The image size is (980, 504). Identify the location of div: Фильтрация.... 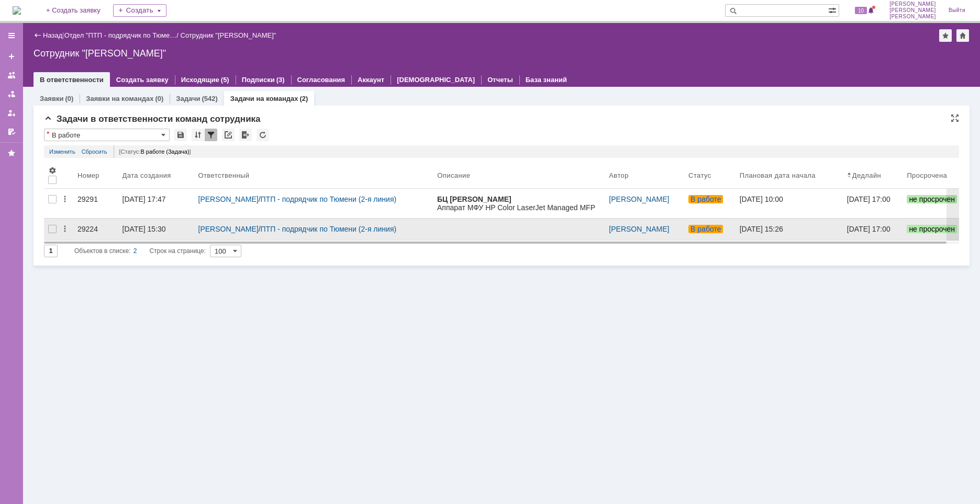
(211, 135).